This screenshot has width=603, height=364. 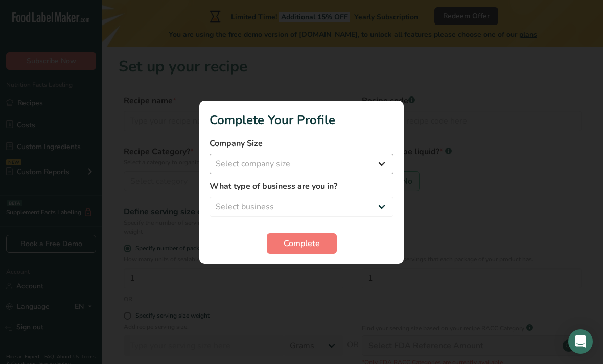 What do you see at coordinates (302, 143) in the screenshot?
I see `label: Company Size` at bounding box center [302, 143].